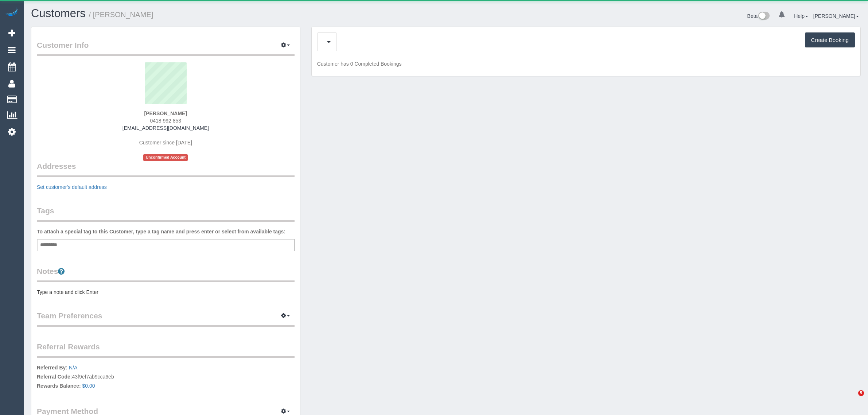 This screenshot has width=868, height=415. I want to click on label: Rewards Balance:, so click(59, 386).